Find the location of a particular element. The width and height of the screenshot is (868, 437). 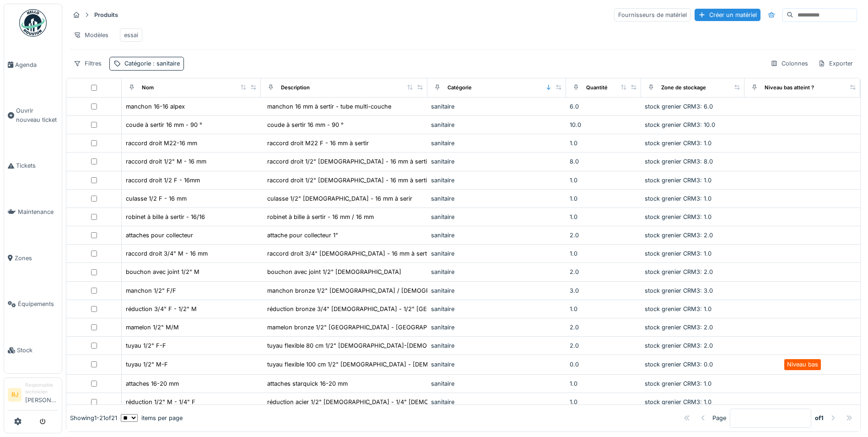

a: Zones is located at coordinates (33, 258).